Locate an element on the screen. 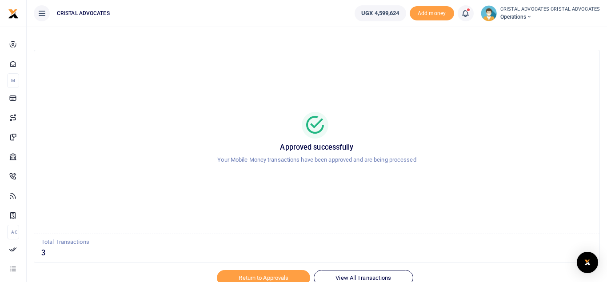  h5: Approved successfully is located at coordinates (317, 147).